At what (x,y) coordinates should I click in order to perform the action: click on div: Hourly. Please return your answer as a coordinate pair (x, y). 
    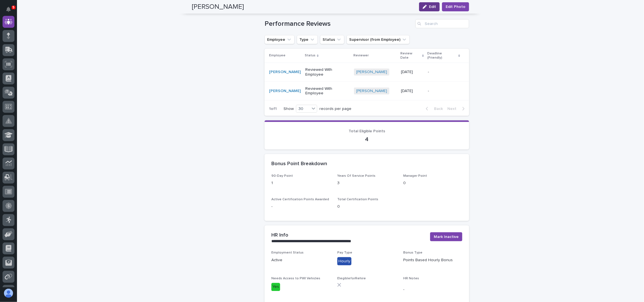
    Looking at the image, I should click on (344, 261).